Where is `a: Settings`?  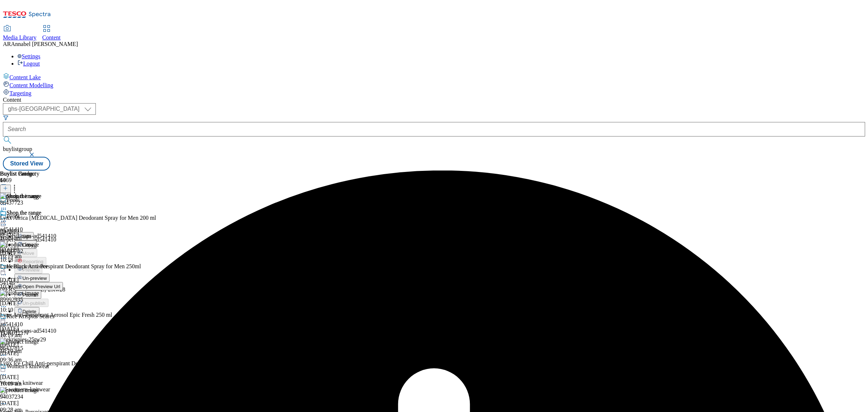
a: Settings is located at coordinates (29, 56).